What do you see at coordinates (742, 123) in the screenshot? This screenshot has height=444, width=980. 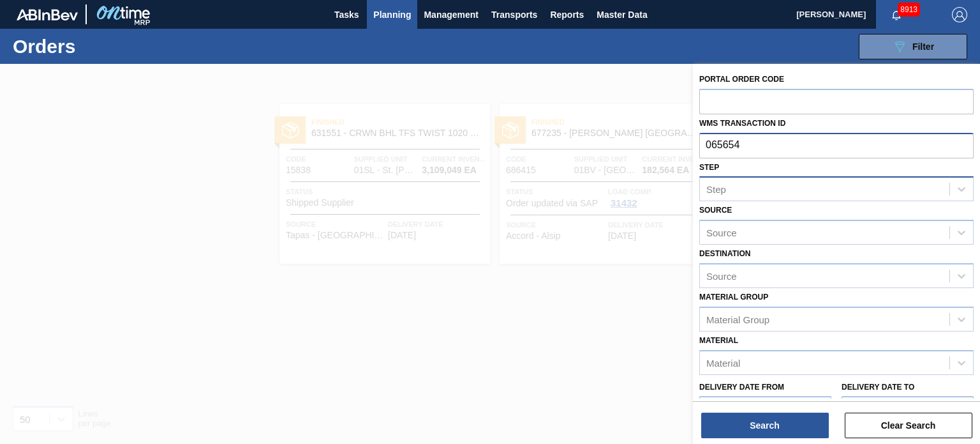 I see `label: WMS Transaction ID` at bounding box center [742, 123].